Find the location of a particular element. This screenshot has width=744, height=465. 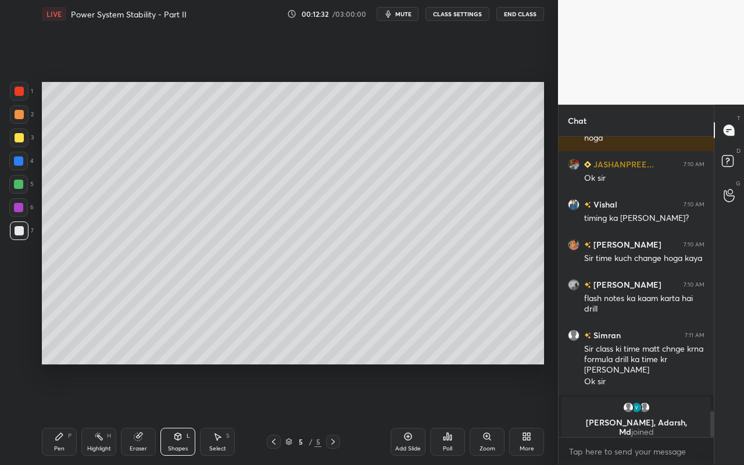

img: 44350f266b9746808460ad0daf3f7ddc.jpg is located at coordinates (573, 285).